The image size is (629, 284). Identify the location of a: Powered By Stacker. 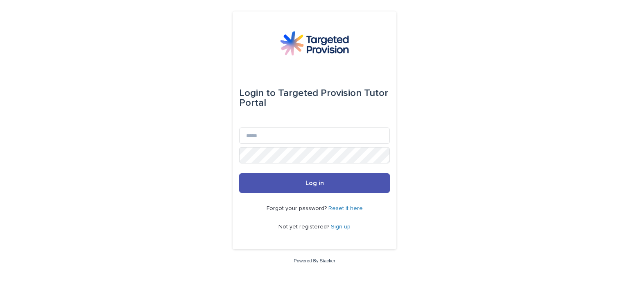
(314, 261).